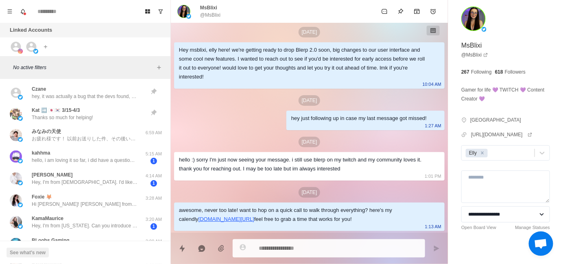  I want to click on div: Open chat, so click(541, 244).